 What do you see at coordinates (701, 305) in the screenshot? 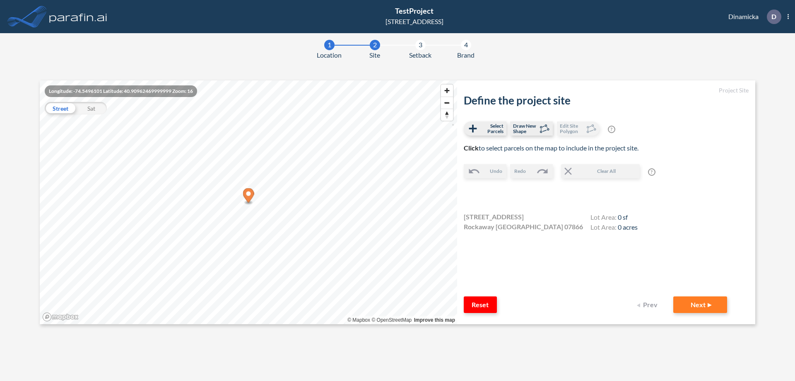
I see `button: Next` at bounding box center [701, 305].